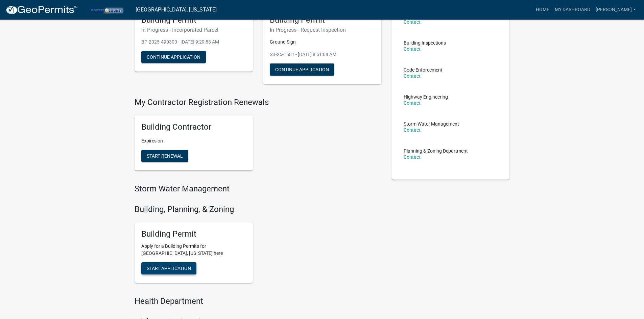 The height and width of the screenshot is (319, 644). I want to click on h6: In Progress - Incorporated Parcel, so click(194, 30).